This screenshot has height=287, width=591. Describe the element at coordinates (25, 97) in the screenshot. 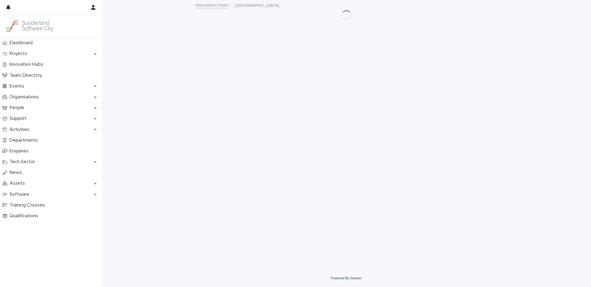

I see `p: Organisations` at that location.